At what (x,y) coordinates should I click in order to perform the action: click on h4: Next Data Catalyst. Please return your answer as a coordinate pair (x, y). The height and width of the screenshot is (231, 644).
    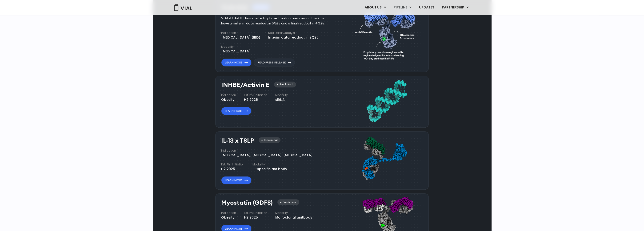
    Looking at the image, I should click on (293, 33).